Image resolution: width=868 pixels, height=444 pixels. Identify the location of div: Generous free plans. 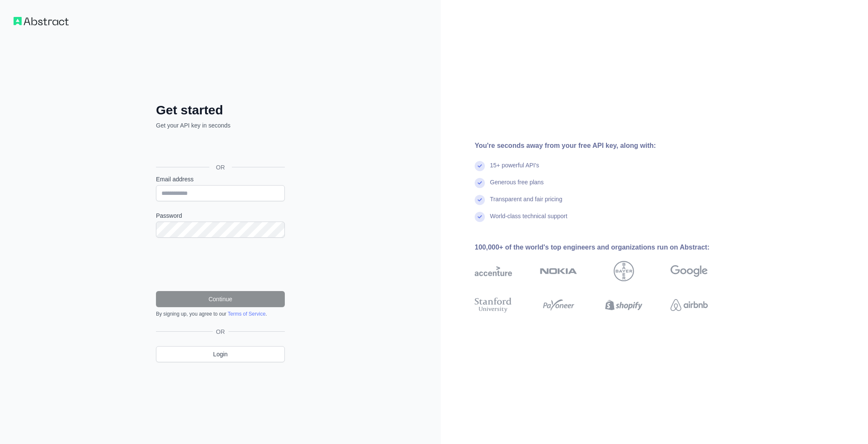
(517, 186).